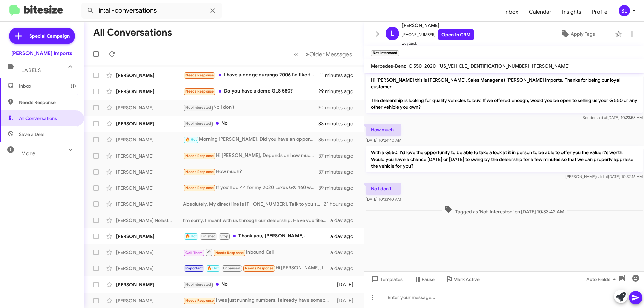  Describe the element at coordinates (49, 36) in the screenshot. I see `span: Special Campaign` at that location.